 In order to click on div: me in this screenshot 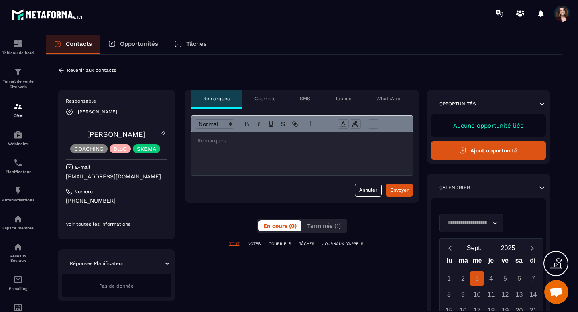, I will do `click(477, 262)`.